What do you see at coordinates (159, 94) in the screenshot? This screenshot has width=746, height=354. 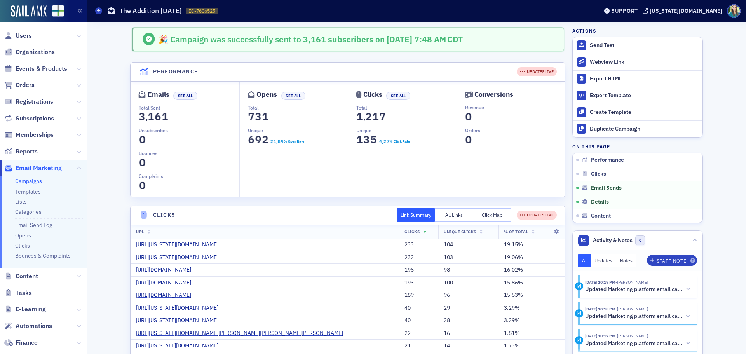 I see `div: Emails` at bounding box center [159, 94].